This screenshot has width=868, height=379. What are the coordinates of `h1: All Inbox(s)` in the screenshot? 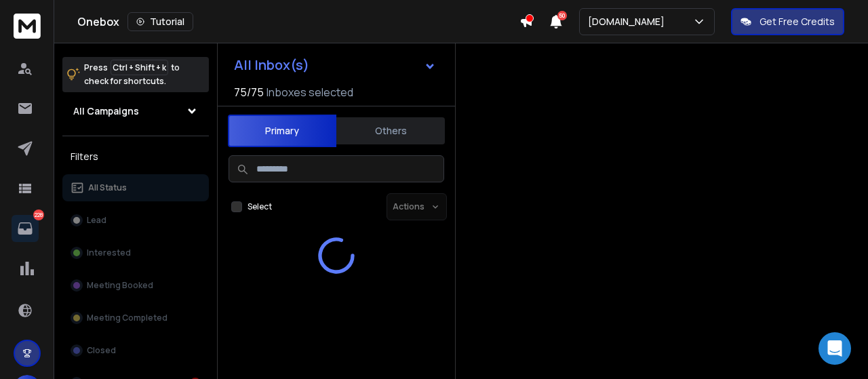 It's located at (271, 65).